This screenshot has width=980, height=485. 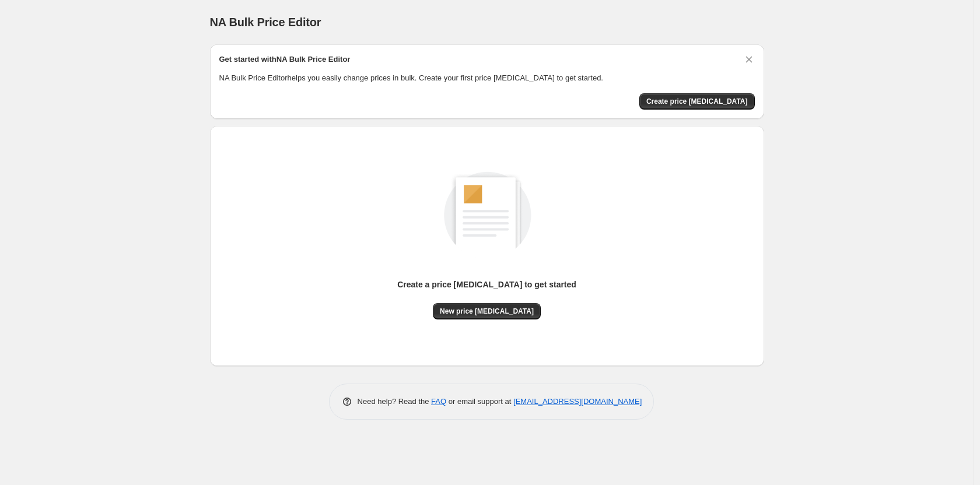 What do you see at coordinates (697, 102) in the screenshot?
I see `button: Create price change job` at bounding box center [697, 102].